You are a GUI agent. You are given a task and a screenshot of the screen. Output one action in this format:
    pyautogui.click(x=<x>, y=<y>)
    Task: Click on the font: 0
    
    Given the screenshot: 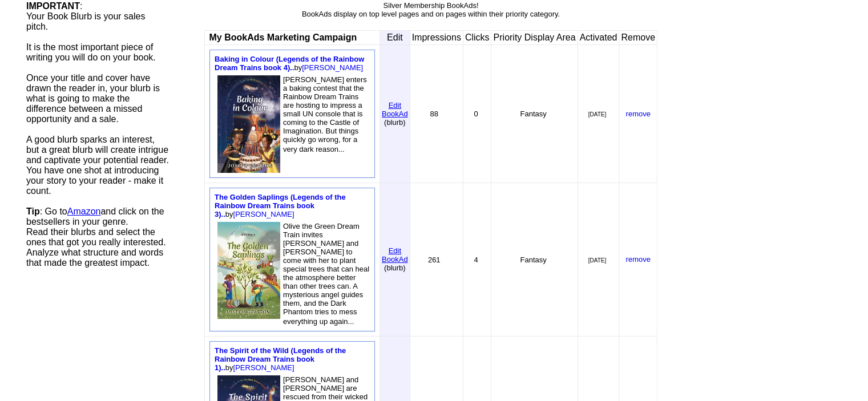 What is the action you would take?
    pyautogui.click(x=476, y=114)
    